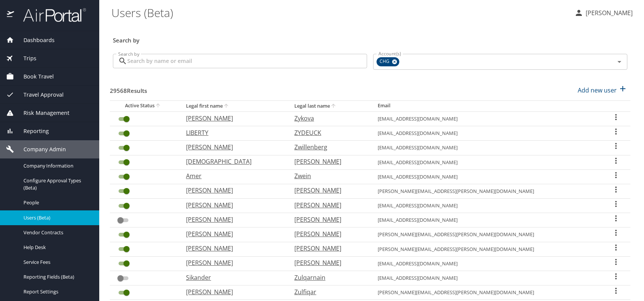 Image resolution: width=644 pixels, height=301 pixels. Describe the element at coordinates (602, 90) in the screenshot. I see `button: Add new user` at that location.